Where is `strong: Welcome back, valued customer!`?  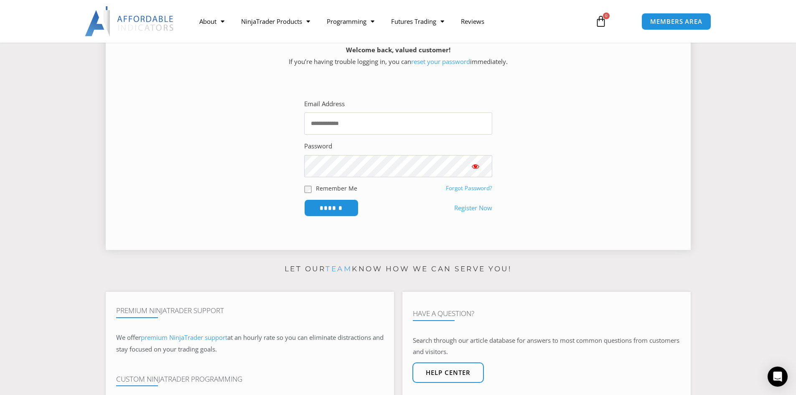 strong: Welcome back, valued customer! is located at coordinates (398, 50).